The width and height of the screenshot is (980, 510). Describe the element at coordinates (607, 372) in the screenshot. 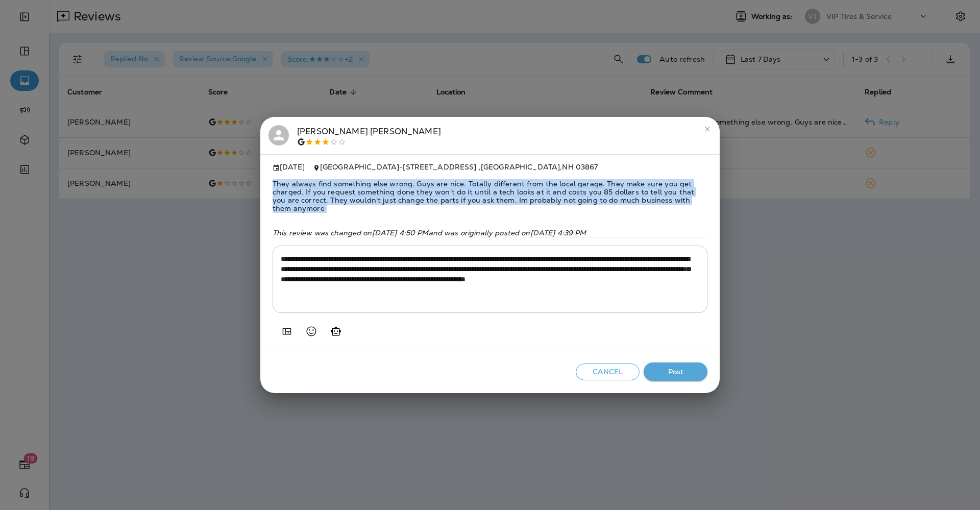

I see `button: Cancel` at that location.